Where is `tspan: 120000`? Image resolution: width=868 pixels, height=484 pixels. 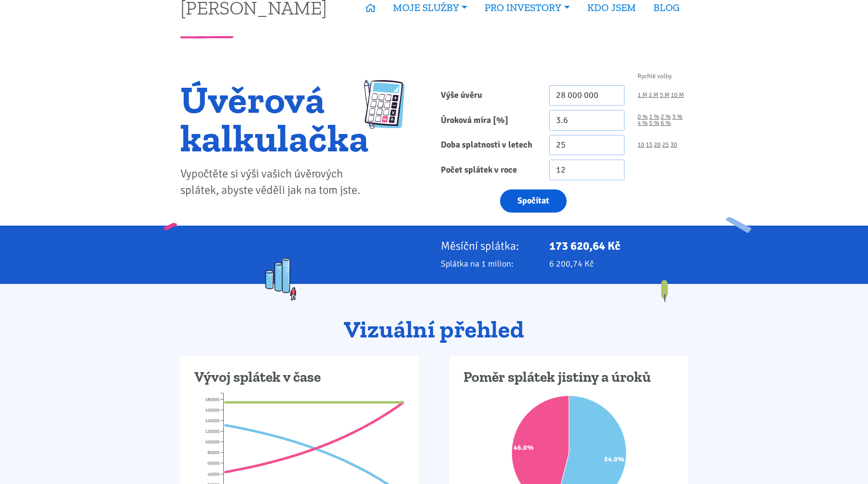
tspan: 120000 is located at coordinates (212, 431).